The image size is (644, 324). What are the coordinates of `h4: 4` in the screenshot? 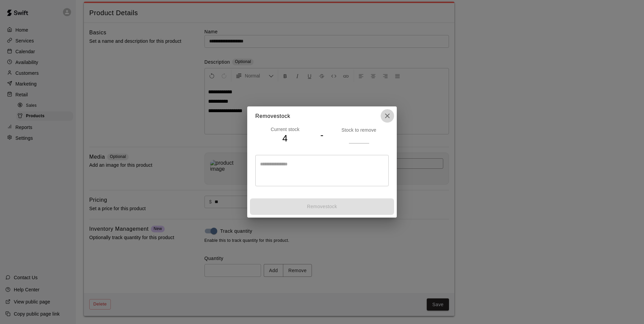 It's located at (285, 138).